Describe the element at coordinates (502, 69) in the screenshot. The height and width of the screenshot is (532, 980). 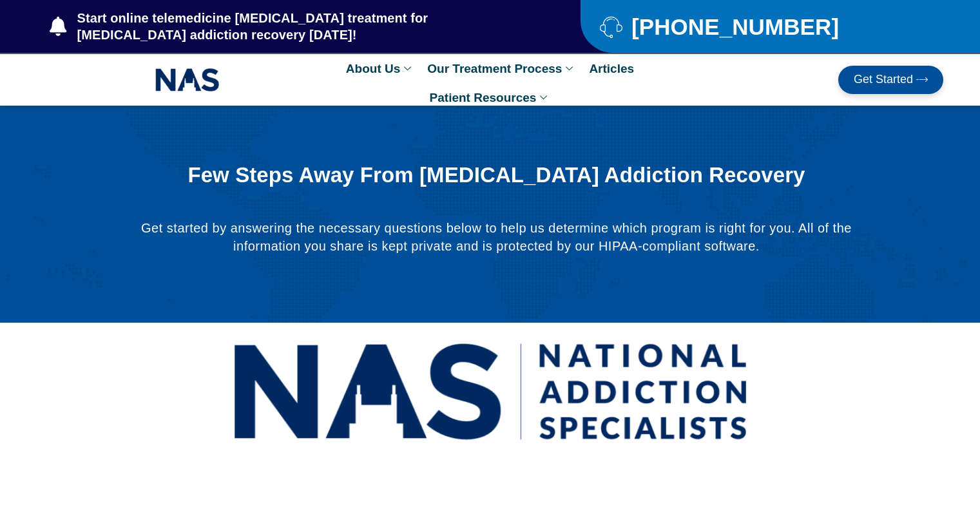
I see `a: Our Treatment Process` at that location.